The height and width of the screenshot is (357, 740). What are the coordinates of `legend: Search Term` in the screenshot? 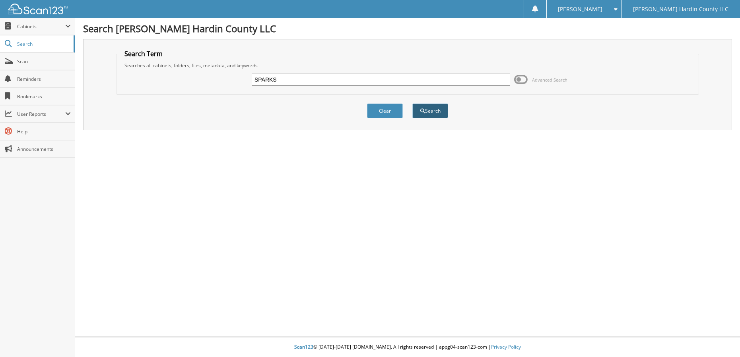 It's located at (144, 54).